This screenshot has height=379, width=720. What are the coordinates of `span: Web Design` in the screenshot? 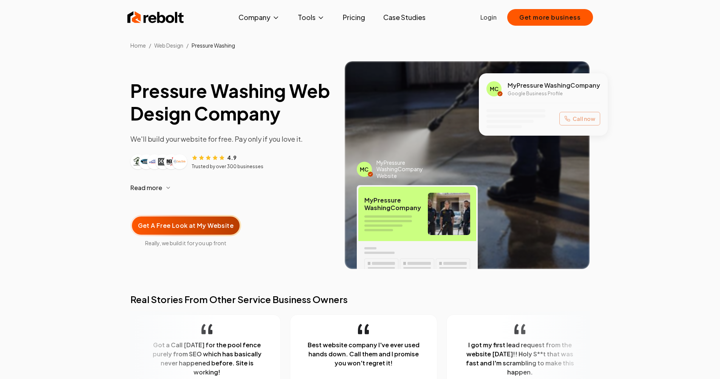 It's located at (169, 45).